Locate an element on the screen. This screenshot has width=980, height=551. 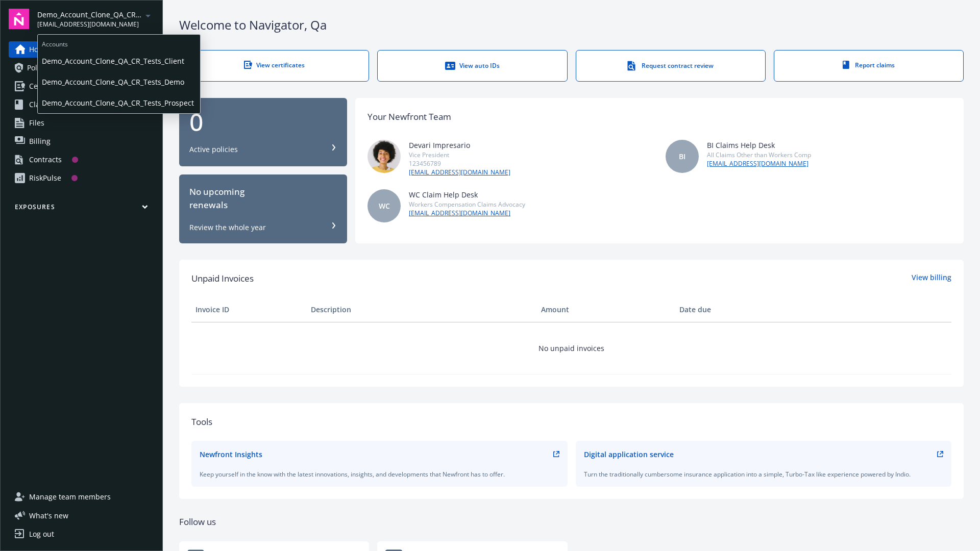
a: View billing is located at coordinates (932, 278).